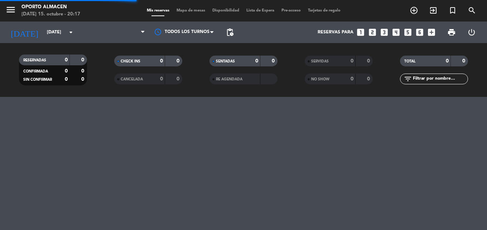 The width and height of the screenshot is (487, 230). I want to click on span: SIN CONFIRMAR, so click(38, 80).